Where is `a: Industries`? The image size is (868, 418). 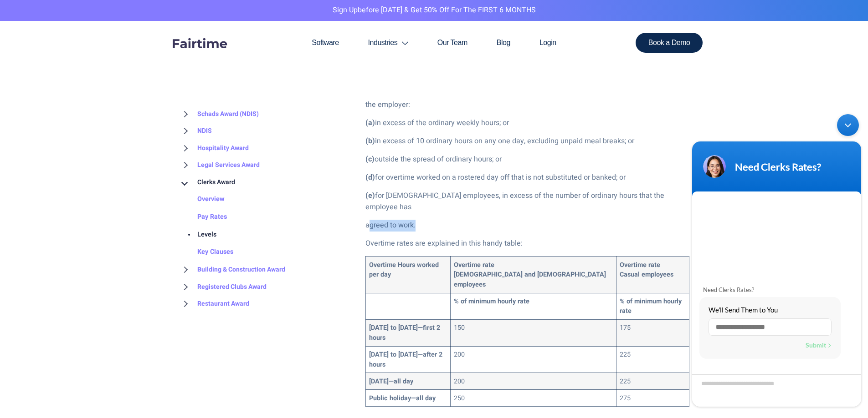
a: Industries is located at coordinates (388, 43).